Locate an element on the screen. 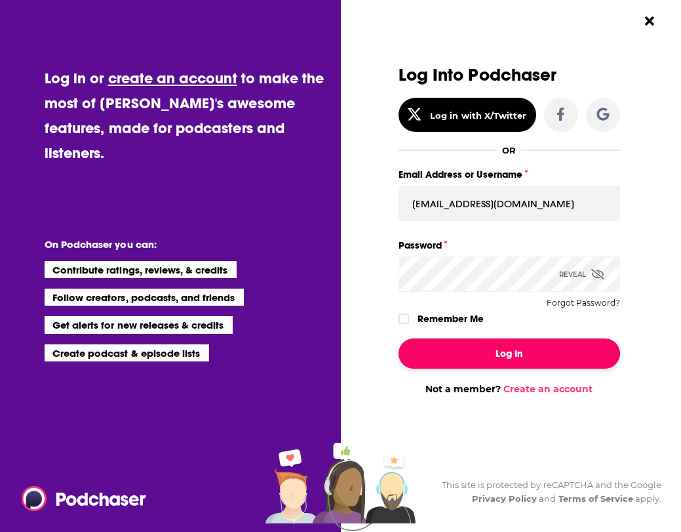 This screenshot has width=681, height=532. a: Podchaser - Follow, Share and Rate Podcasts is located at coordinates (79, 498).